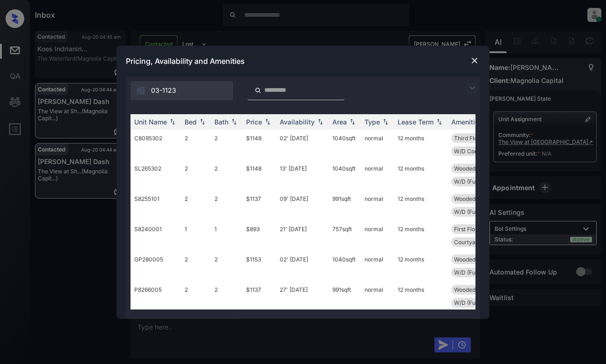 The image size is (606, 364). Describe the element at coordinates (467, 122) in the screenshot. I see `div: Amenities` at that location.